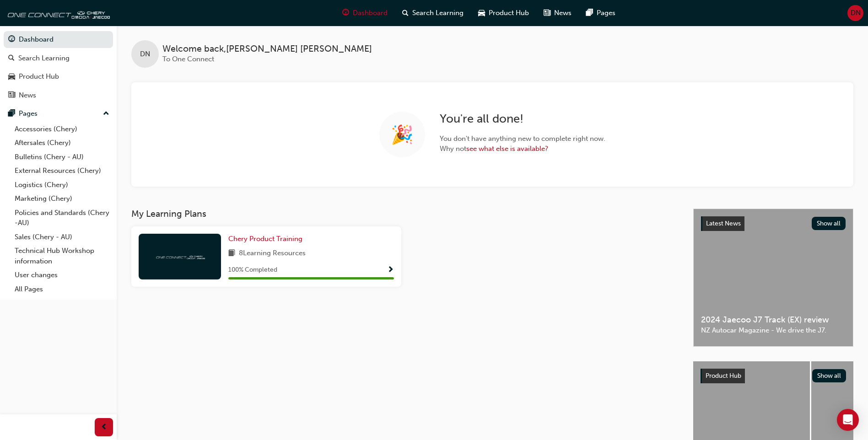 The image size is (868, 440). I want to click on span: 100 % Completed, so click(253, 270).